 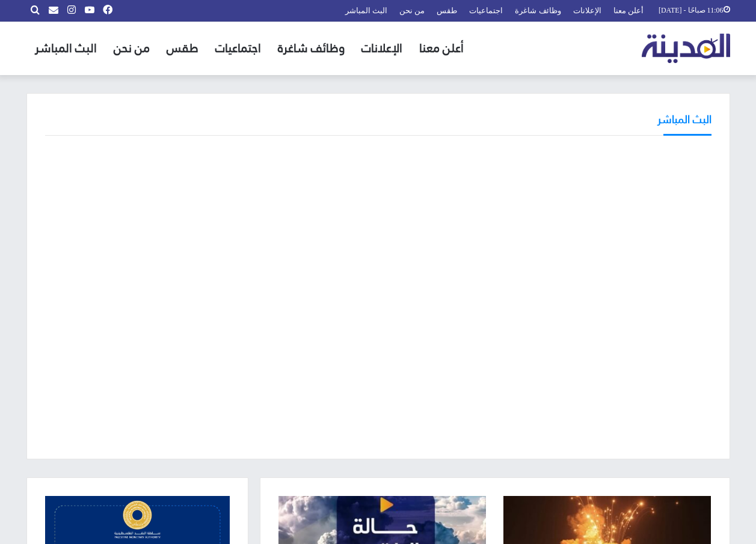 What do you see at coordinates (685, 48) in the screenshot?
I see `a: تلفزيون المدينة` at bounding box center [685, 48].